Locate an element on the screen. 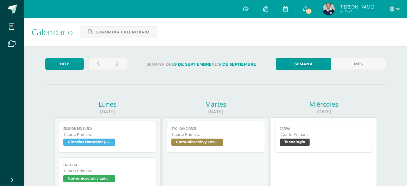  strong: 8 de Septiembre is located at coordinates (193, 64).